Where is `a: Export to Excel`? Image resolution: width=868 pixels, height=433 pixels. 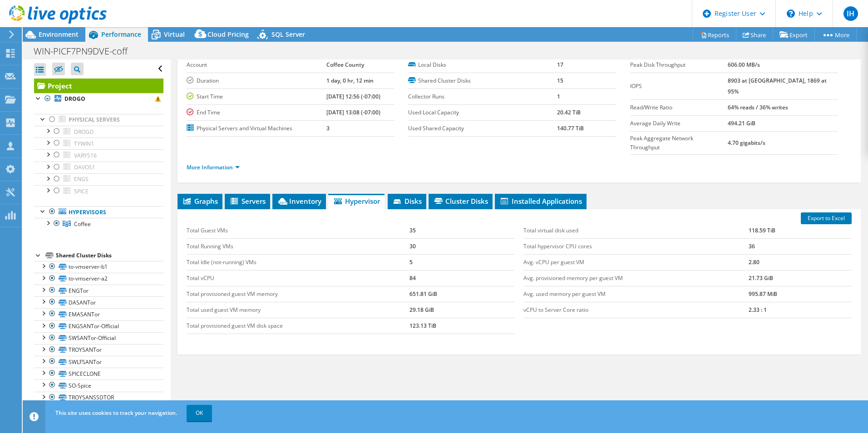
a: Export to Excel is located at coordinates (827, 218).